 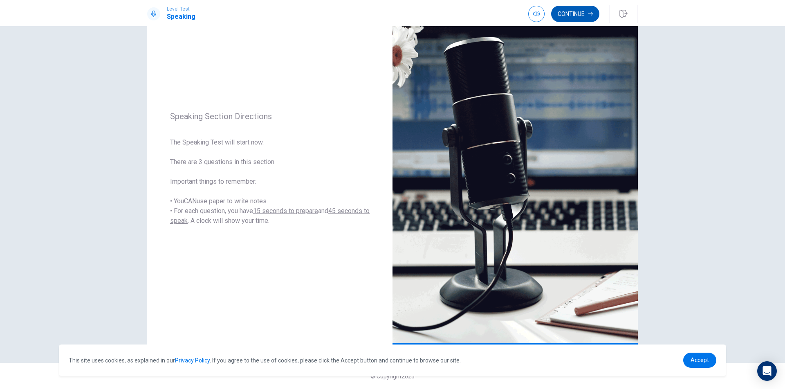 What do you see at coordinates (264, 361) in the screenshot?
I see `span: This site uses cookies, as explained in our . If you agree to the use of cookies, please click th...` at bounding box center [264, 361].